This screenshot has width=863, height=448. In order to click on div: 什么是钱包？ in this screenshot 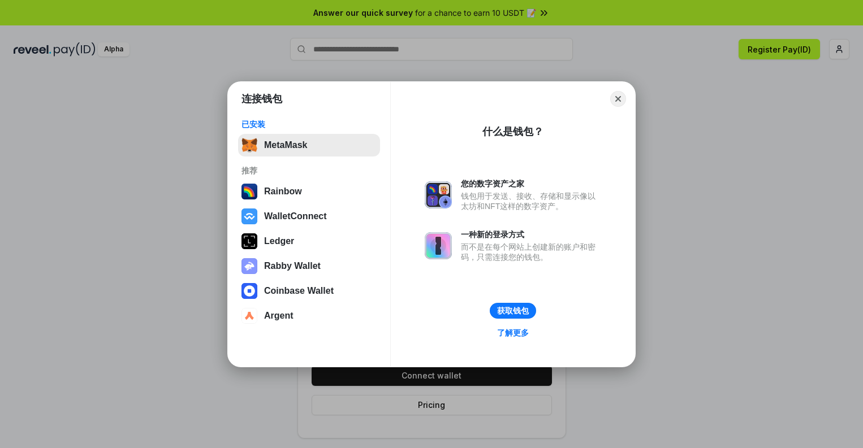, I will do `click(513, 132)`.